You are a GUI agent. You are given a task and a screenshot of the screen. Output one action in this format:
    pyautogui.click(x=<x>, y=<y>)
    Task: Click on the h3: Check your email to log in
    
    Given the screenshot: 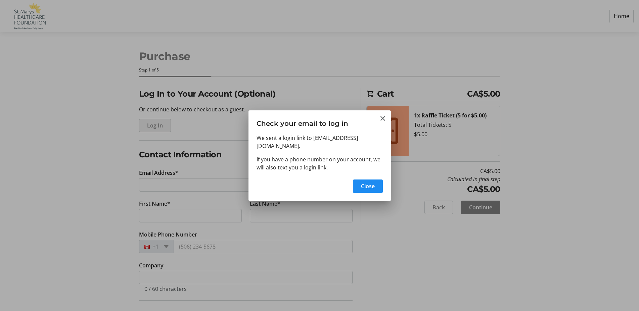 What is the action you would take?
    pyautogui.click(x=320, y=122)
    